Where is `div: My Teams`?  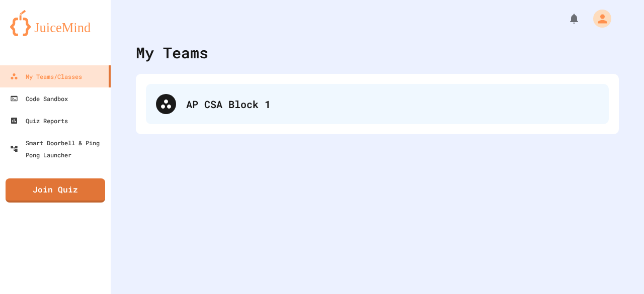 div: My Teams is located at coordinates (172, 52).